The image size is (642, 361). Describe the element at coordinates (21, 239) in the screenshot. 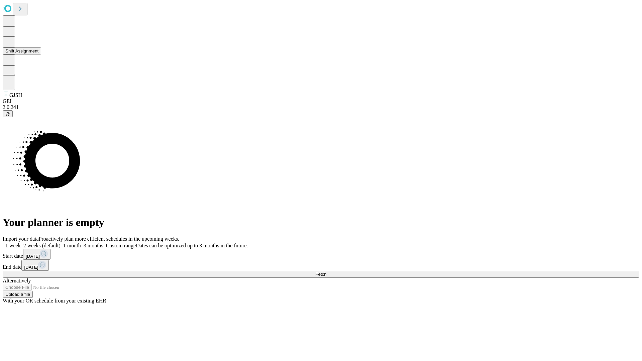

I see `span: Import your data` at that location.